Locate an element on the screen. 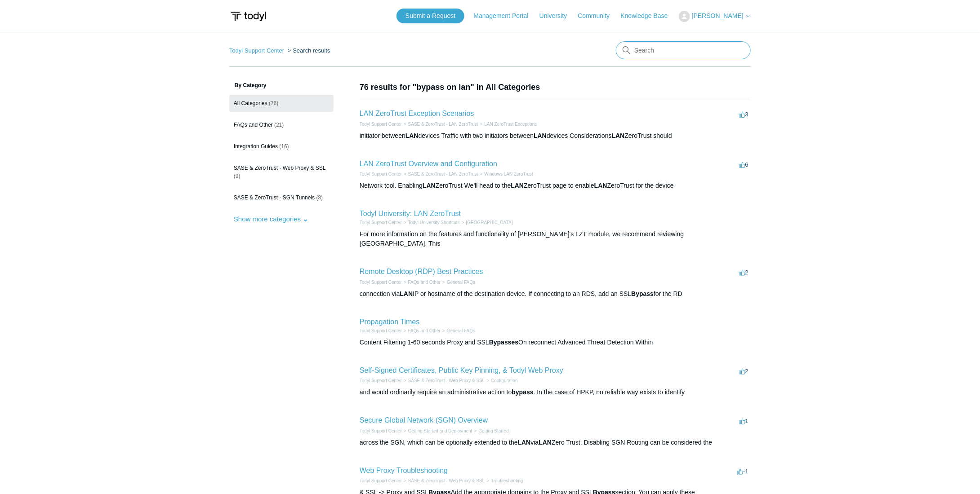  button: Show more categories is located at coordinates (271, 219).